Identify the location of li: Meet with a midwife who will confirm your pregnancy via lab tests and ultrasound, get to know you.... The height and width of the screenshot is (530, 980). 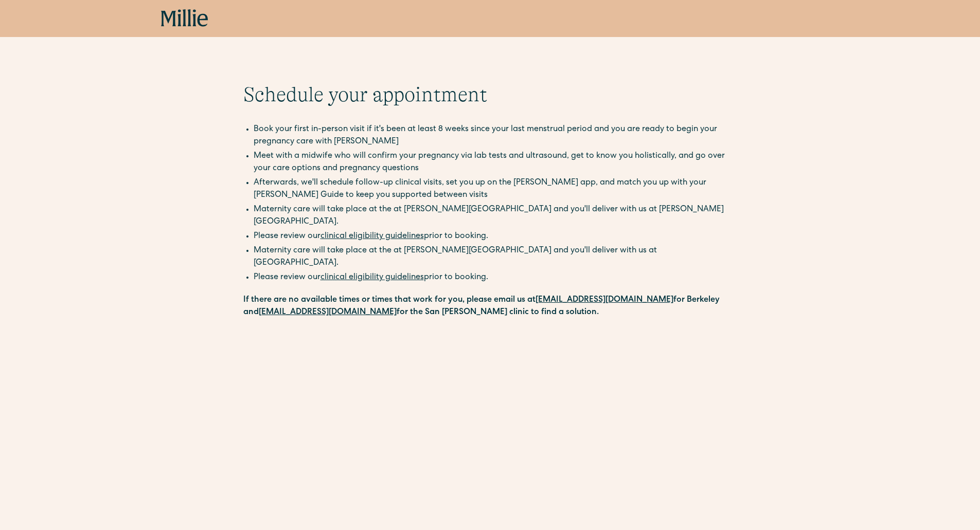
(495, 162).